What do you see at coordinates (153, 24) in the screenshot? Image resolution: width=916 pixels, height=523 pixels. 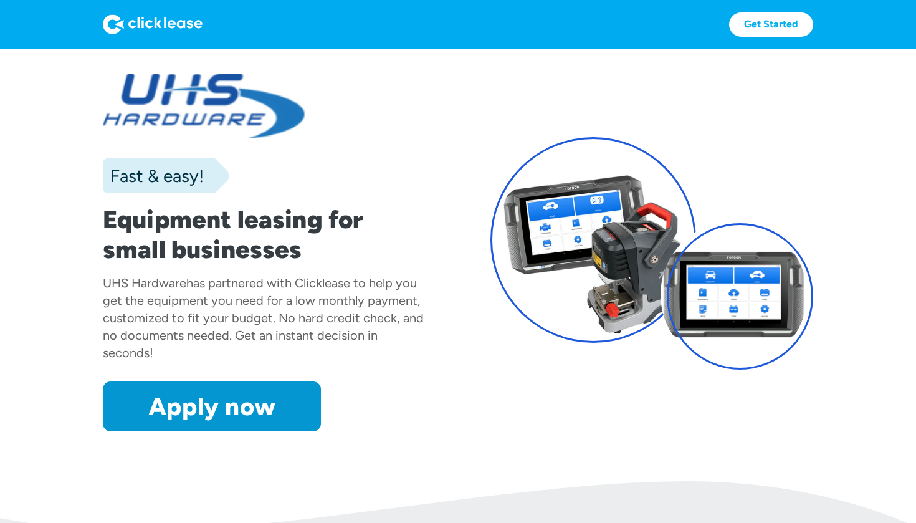 I see `img: Logo` at bounding box center [153, 24].